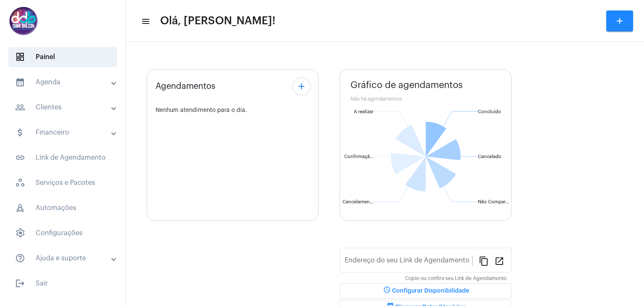  I want to click on text: Concluído, so click(490, 112).